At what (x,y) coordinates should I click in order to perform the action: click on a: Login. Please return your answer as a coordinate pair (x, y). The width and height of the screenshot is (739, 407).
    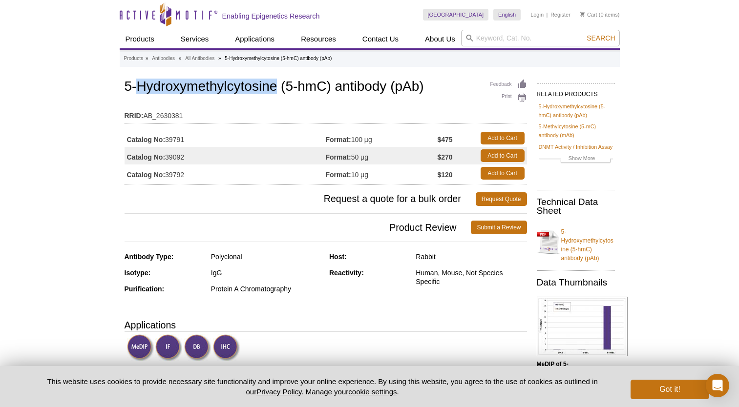
    Looking at the image, I should click on (536, 15).